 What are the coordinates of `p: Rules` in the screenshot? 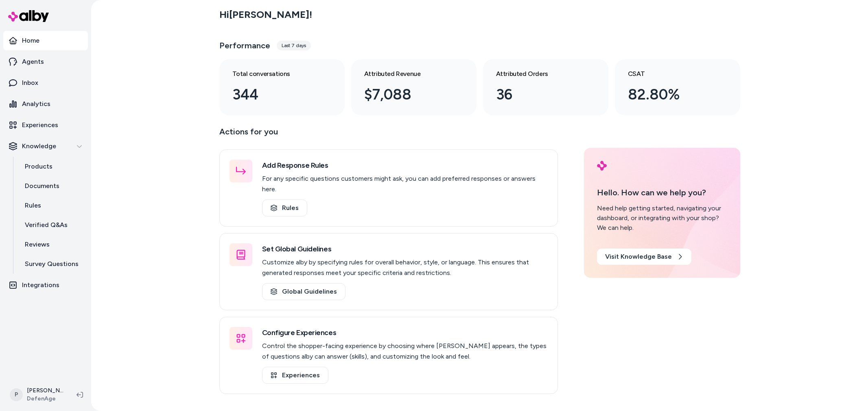 It's located at (33, 206).